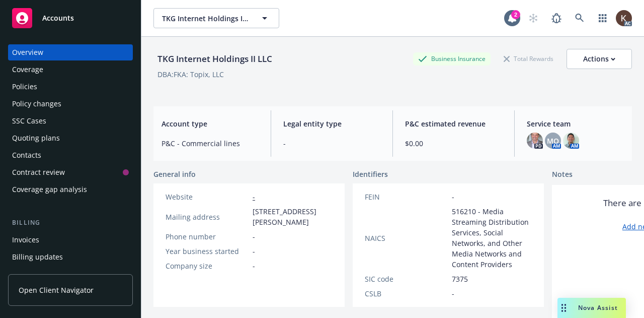 The width and height of the screenshot is (644, 318). Describe the element at coordinates (71, 240) in the screenshot. I see `a: Invoices` at that location.